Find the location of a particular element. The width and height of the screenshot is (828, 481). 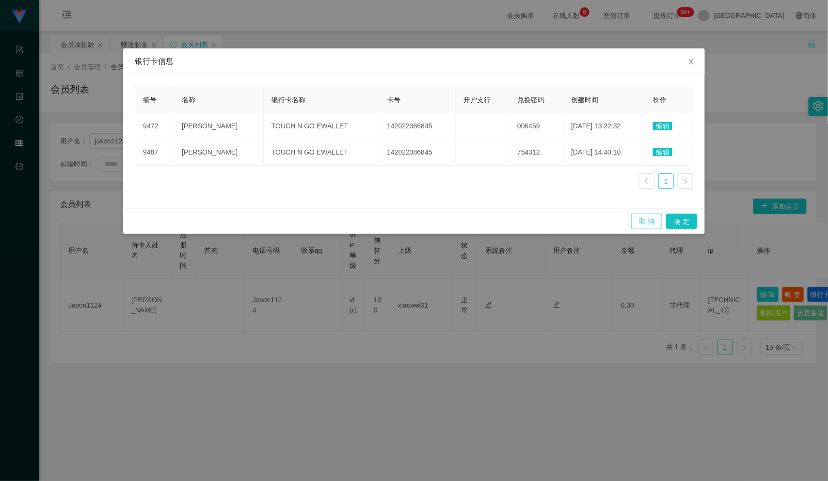

i: 图标: right is located at coordinates (685, 182).